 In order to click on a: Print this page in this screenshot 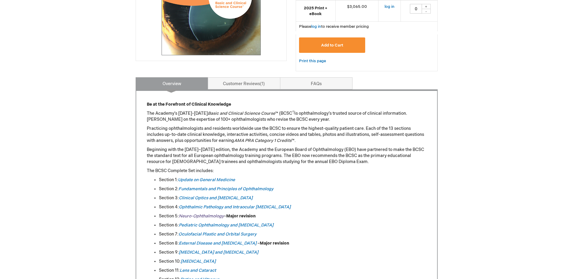, I will do `click(312, 61)`.